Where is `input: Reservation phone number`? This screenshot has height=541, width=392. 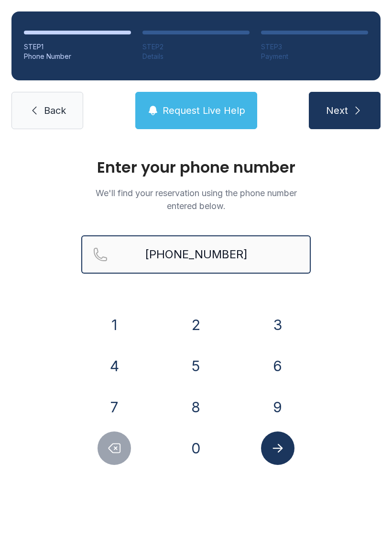 input: Reservation phone number is located at coordinates (196, 254).